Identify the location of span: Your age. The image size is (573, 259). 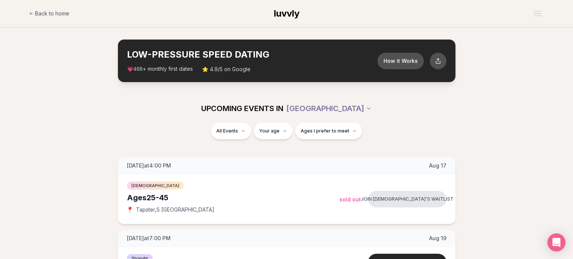
(269, 131).